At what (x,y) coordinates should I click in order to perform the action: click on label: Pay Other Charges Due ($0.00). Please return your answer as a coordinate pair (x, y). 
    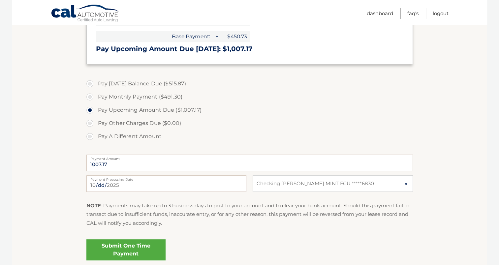
    Looking at the image, I should click on (250, 123).